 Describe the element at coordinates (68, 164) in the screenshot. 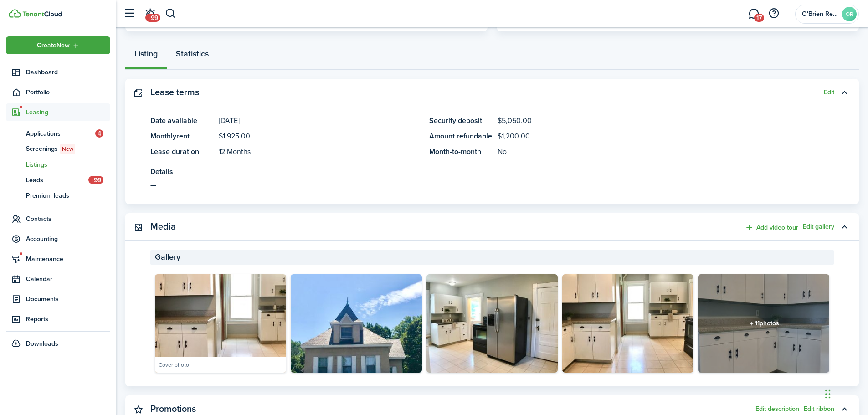

I see `span: Listings` at that location.